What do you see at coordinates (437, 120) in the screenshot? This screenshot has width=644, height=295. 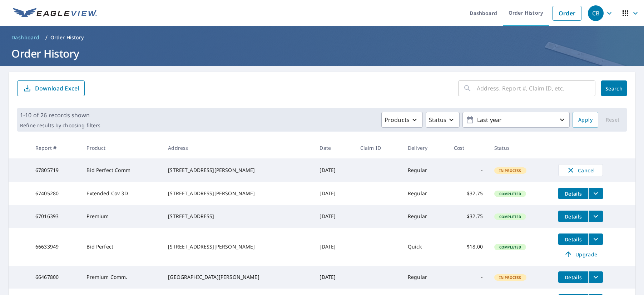 I see `p: Status` at bounding box center [437, 120].